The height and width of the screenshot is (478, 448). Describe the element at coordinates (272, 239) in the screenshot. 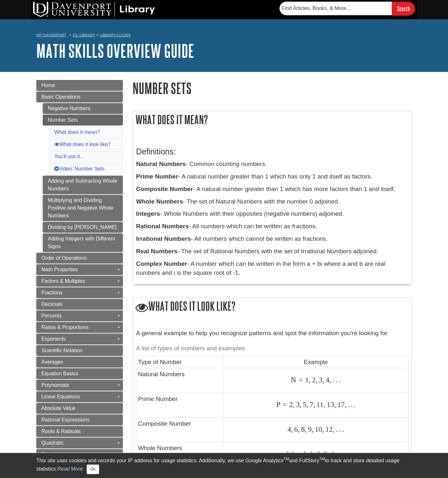

I see `p: - All numbers which cannot be written as fractions.` at that location.